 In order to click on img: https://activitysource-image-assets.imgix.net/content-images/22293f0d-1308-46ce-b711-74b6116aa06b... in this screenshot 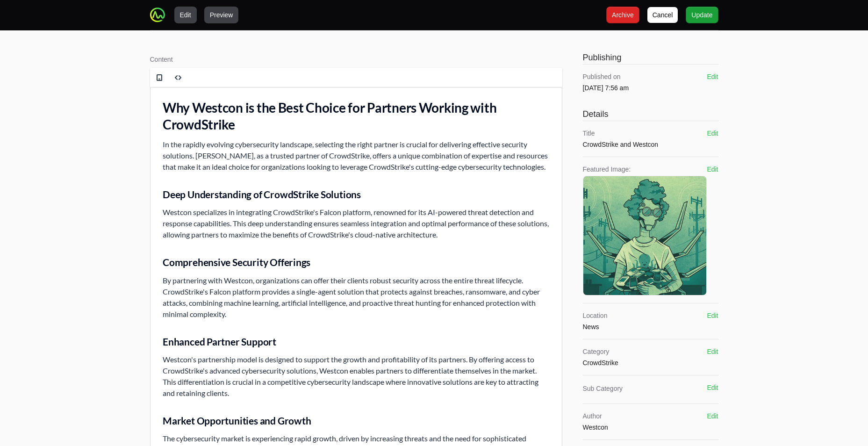, I will do `click(645, 236)`.